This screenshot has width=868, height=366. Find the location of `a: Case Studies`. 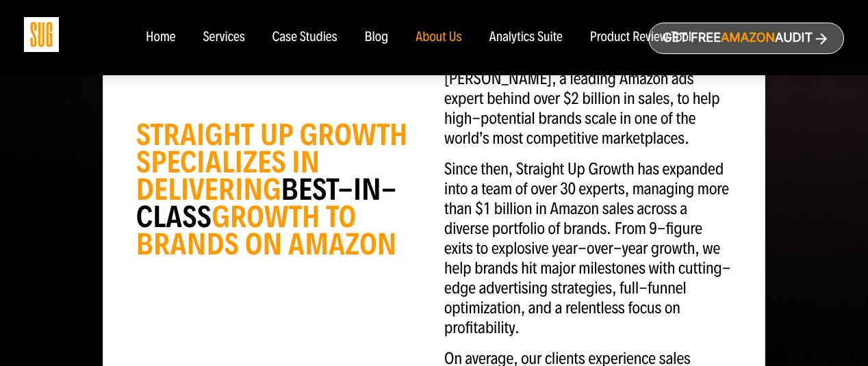

a: Case Studies is located at coordinates (304, 37).